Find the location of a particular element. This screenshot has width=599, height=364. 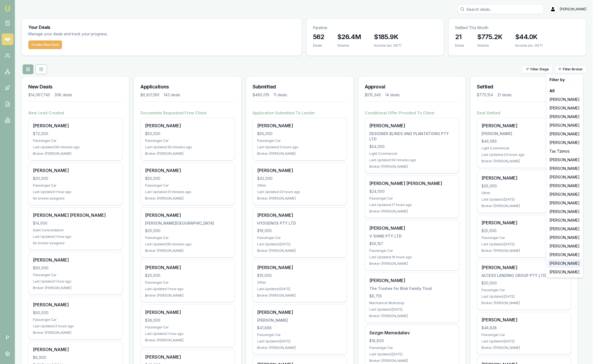

div: Tas Tzimos is located at coordinates (565, 151).